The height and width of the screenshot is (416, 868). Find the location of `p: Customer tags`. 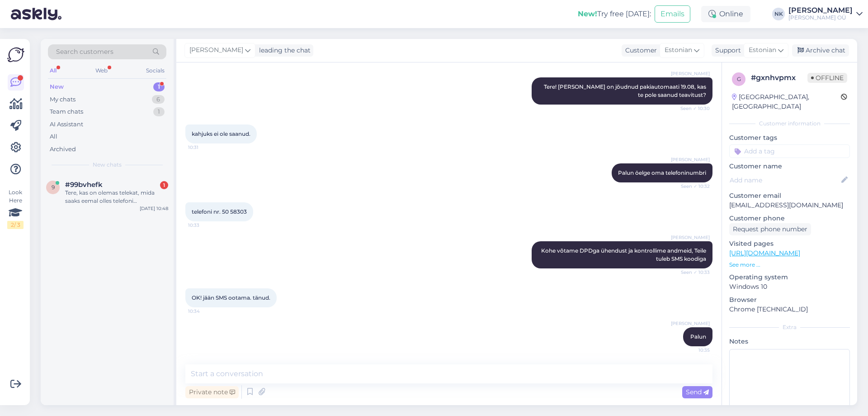

p: Customer tags is located at coordinates (790, 138).